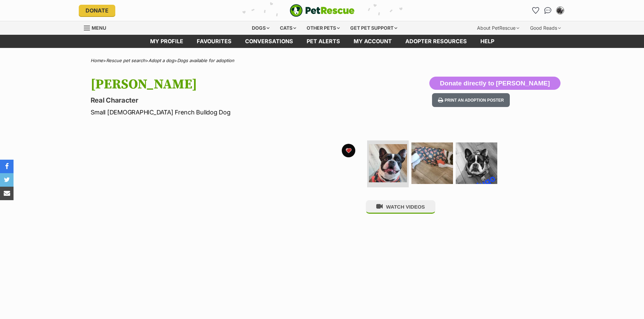 Image resolution: width=644 pixels, height=319 pixels. What do you see at coordinates (166, 41) in the screenshot?
I see `a: My profile` at bounding box center [166, 41].